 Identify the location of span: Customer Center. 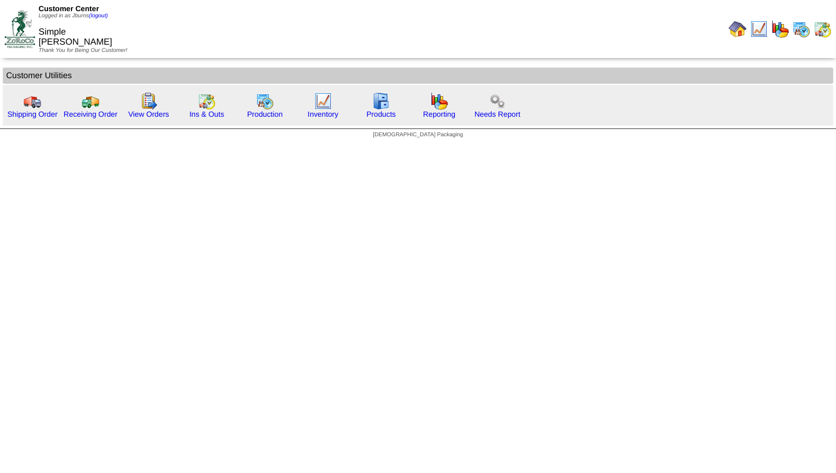
(69, 8).